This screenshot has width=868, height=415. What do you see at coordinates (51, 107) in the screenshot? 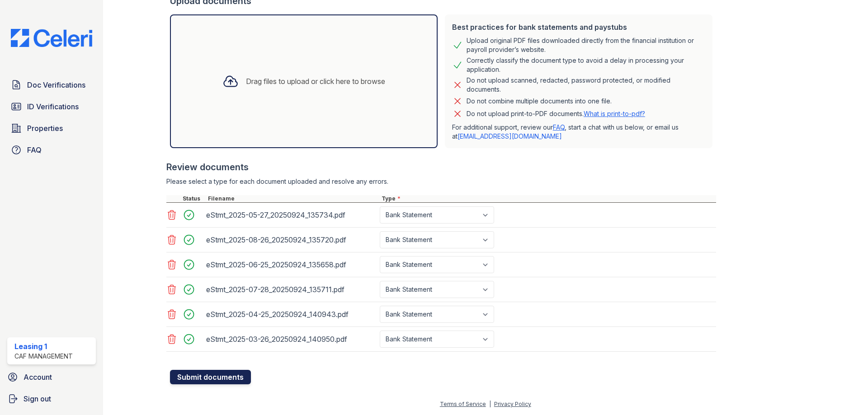
I see `a: ID Verifications` at bounding box center [51, 107].